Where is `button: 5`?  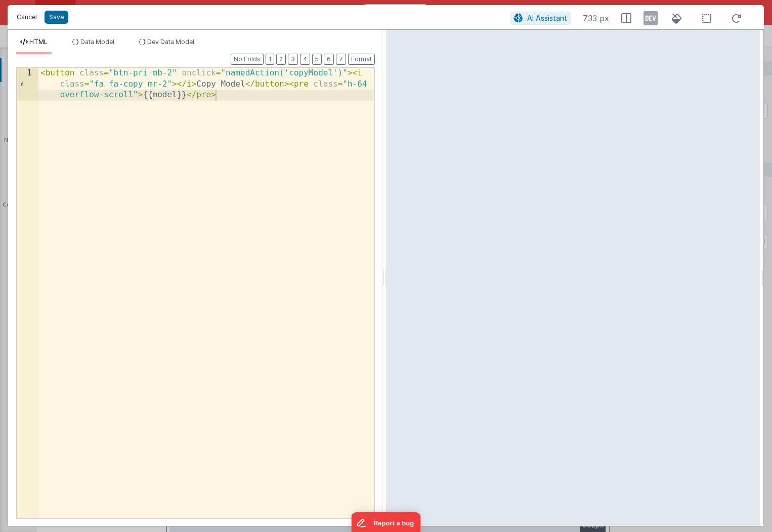 button: 5 is located at coordinates (317, 59).